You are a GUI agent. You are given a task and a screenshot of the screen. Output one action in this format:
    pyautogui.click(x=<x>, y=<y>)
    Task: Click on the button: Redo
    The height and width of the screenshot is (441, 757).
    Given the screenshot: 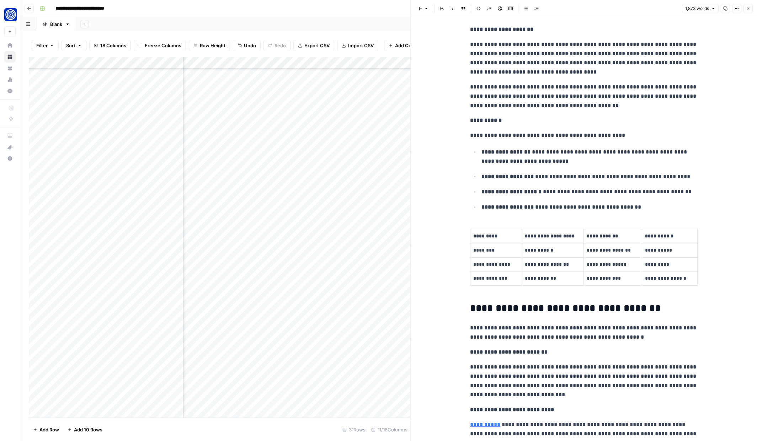 What is the action you would take?
    pyautogui.click(x=277, y=46)
    